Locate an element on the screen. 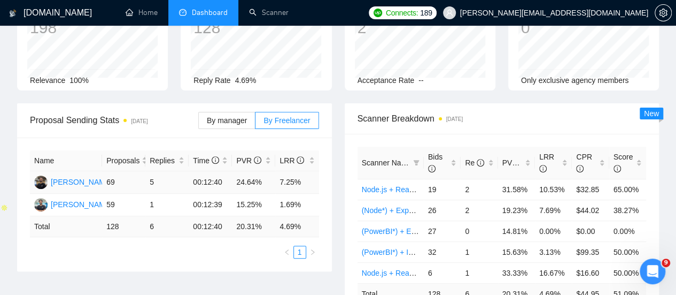 The image size is (676, 295). span: Connects: is located at coordinates (402, 13).